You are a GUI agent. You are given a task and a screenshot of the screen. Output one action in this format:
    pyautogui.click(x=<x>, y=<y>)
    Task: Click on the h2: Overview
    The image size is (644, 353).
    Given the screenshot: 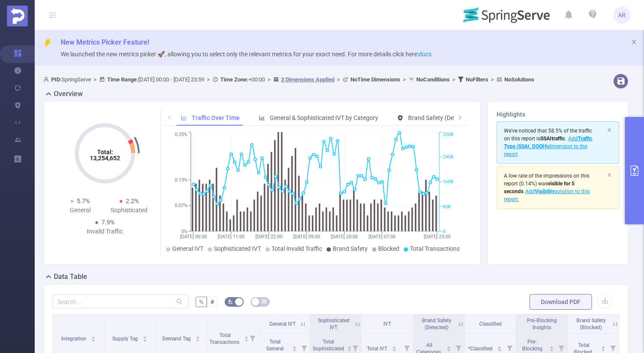 What is the action you would take?
    pyautogui.click(x=68, y=94)
    